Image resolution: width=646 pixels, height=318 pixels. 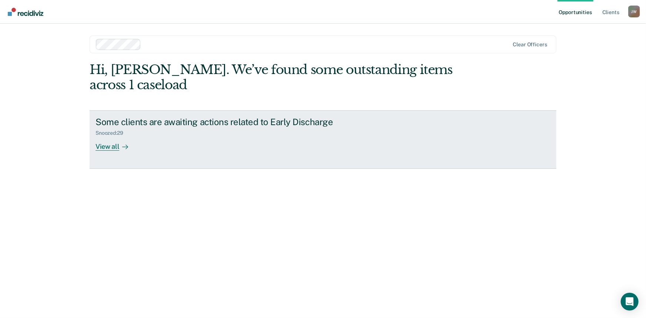 I want to click on div: View all, so click(x=116, y=143).